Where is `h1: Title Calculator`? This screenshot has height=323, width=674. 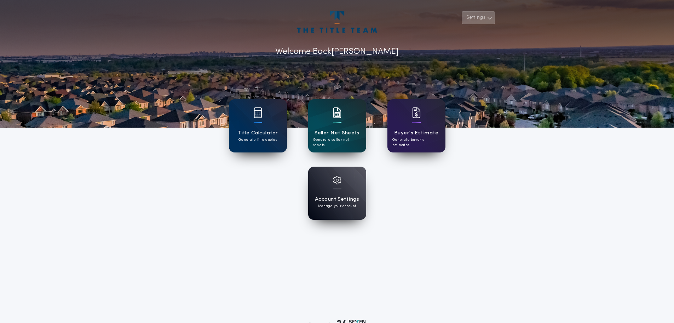
h1: Title Calculator is located at coordinates (258, 133).